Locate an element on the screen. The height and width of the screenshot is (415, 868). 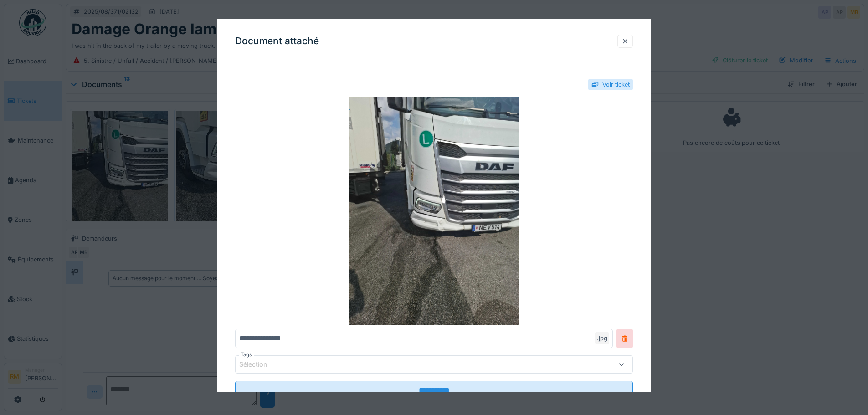
div: Sélection is located at coordinates (260, 364).